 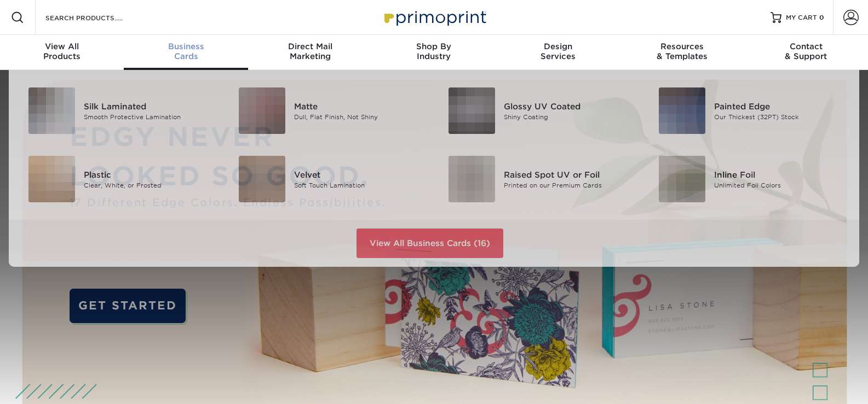 I want to click on div: Our Thickest (32PT) Stock, so click(x=780, y=117).